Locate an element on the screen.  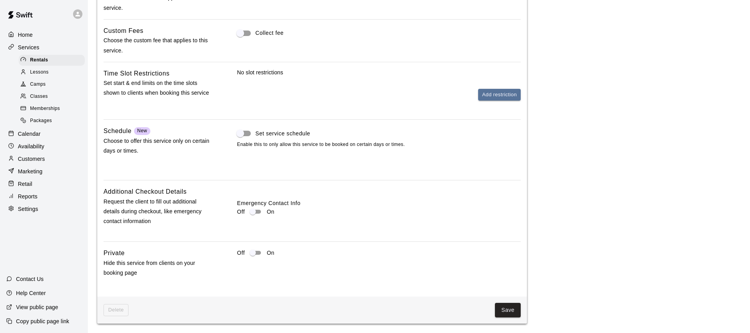
a: Customers is located at coordinates (44, 159).